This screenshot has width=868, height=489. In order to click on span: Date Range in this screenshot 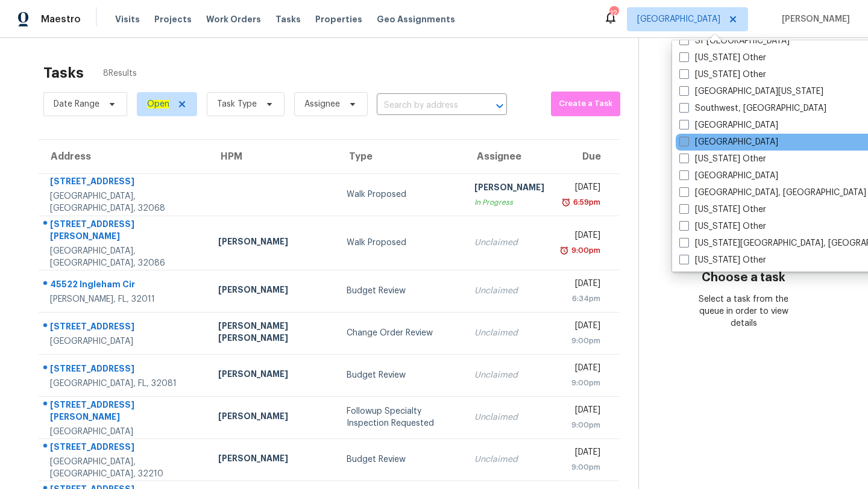, I will do `click(77, 104)`.